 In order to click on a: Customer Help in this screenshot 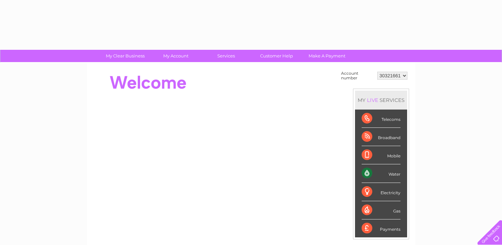, I will do `click(276, 56)`.